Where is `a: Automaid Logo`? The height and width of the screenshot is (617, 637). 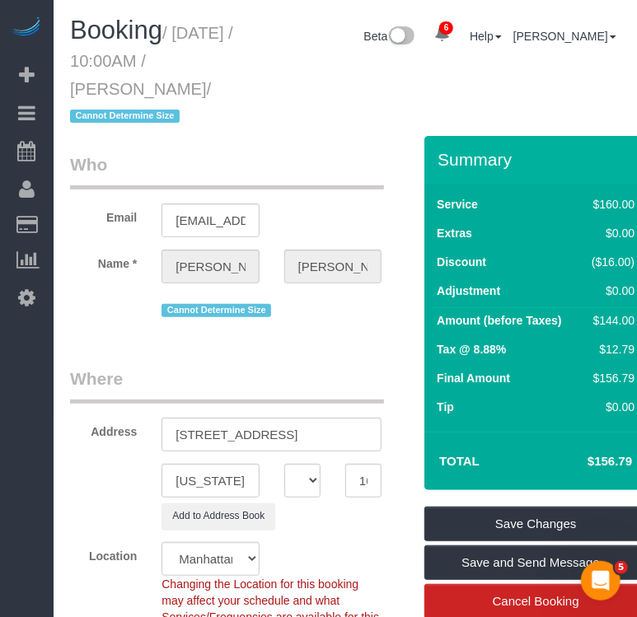 a: Automaid Logo is located at coordinates (26, 28).